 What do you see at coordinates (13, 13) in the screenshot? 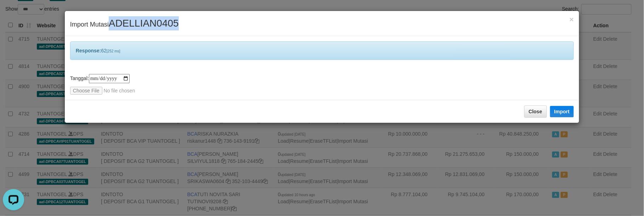
I see `button: Open LiveChat chat widget` at bounding box center [13, 13].